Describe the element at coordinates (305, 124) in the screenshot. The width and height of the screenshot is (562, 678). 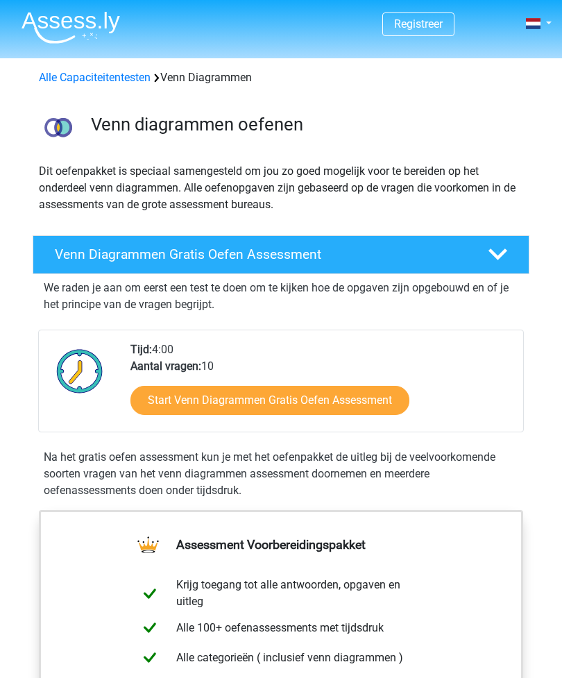
I see `h3: Venn diagrammen oefenen` at that location.